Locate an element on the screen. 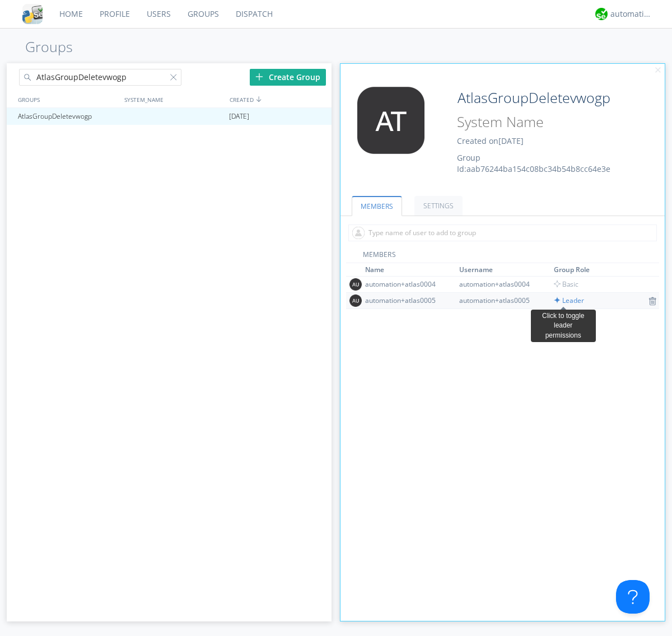 This screenshot has height=636, width=672. div: AtlasGroupDeletevwogp is located at coordinates (67, 116).